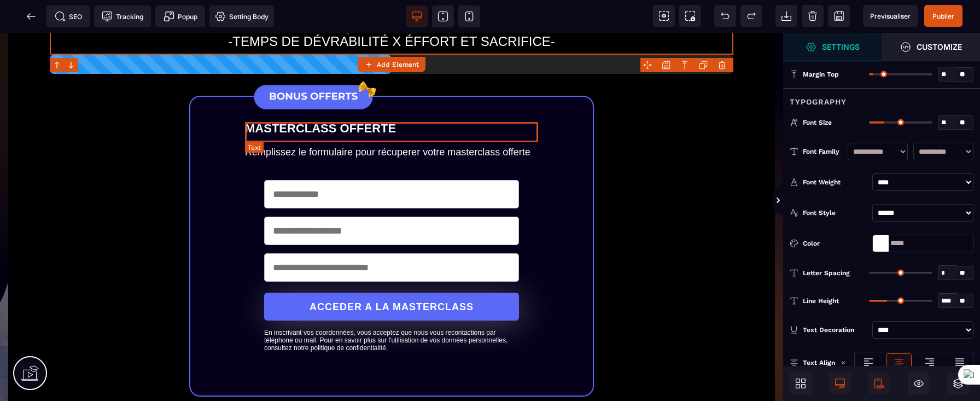 The height and width of the screenshot is (401, 980). I want to click on span: Screenshot, so click(691, 16).